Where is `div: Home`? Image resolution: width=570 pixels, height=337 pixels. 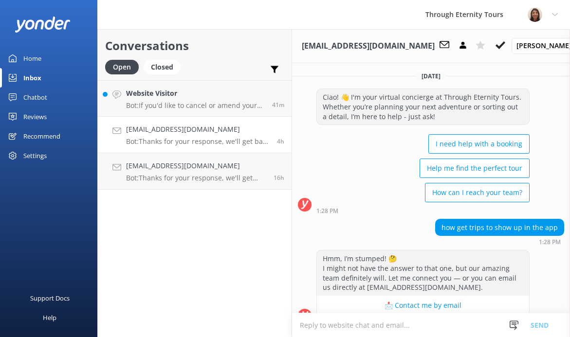 div: Home is located at coordinates (32, 58).